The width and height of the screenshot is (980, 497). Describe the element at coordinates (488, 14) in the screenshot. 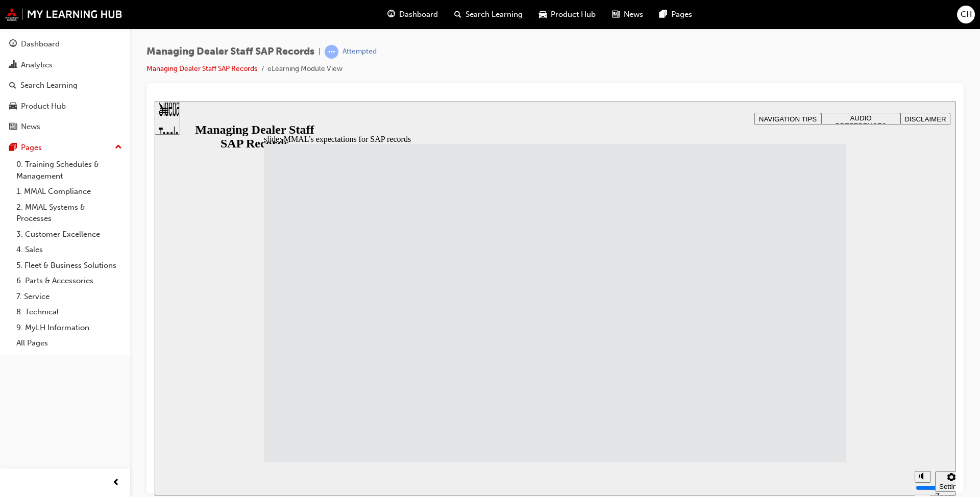

I see `a: search-iconSearch Learning` at that location.